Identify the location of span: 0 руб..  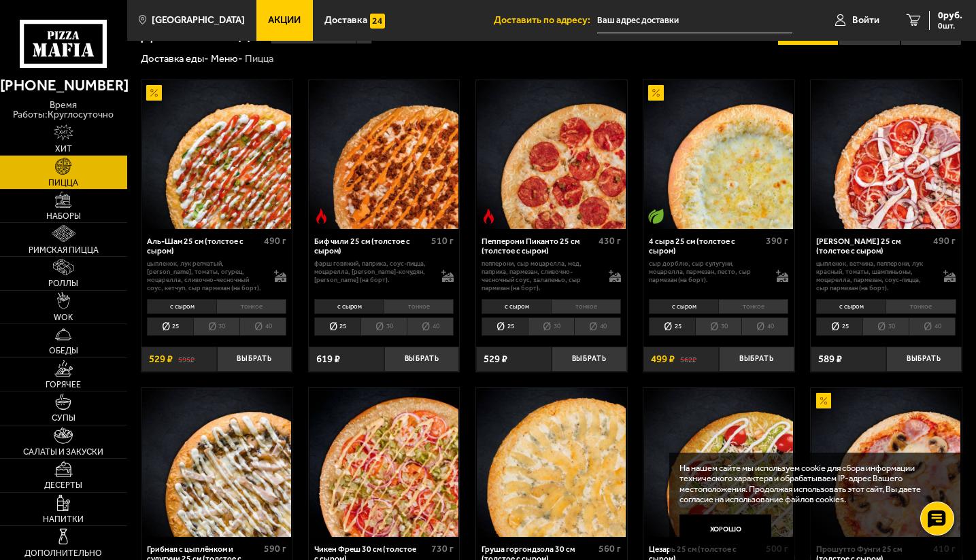
(951, 15).